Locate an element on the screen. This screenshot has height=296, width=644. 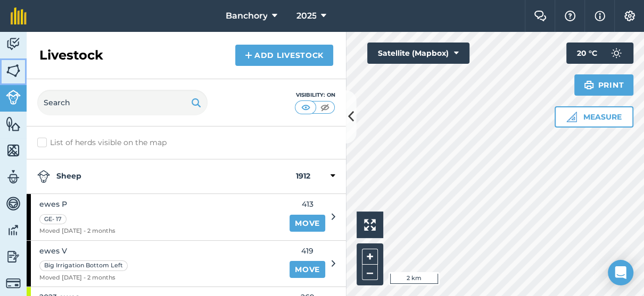
div: Visibility: On is located at coordinates (315, 95).